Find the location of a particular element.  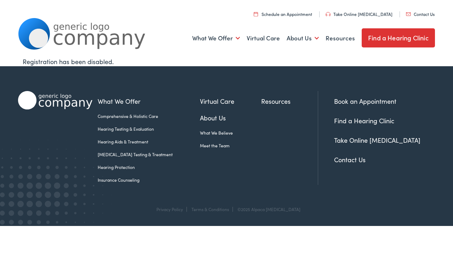

a: Hearing Aids & Treatment is located at coordinates (149, 141).